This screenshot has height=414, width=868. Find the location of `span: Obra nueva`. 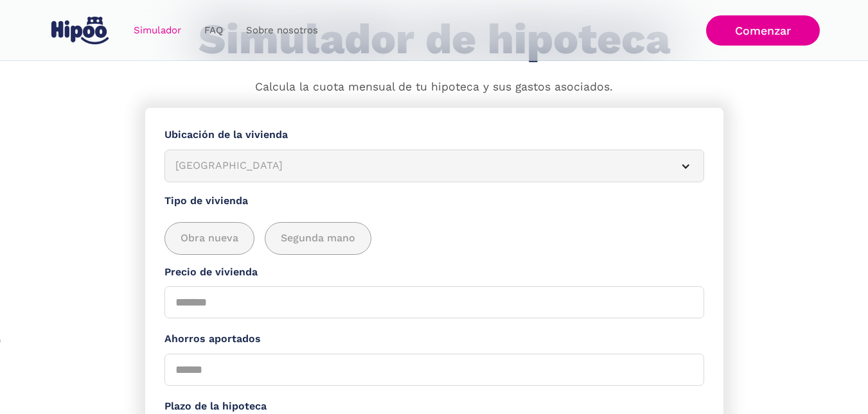

span: Obra nueva is located at coordinates (209, 238).